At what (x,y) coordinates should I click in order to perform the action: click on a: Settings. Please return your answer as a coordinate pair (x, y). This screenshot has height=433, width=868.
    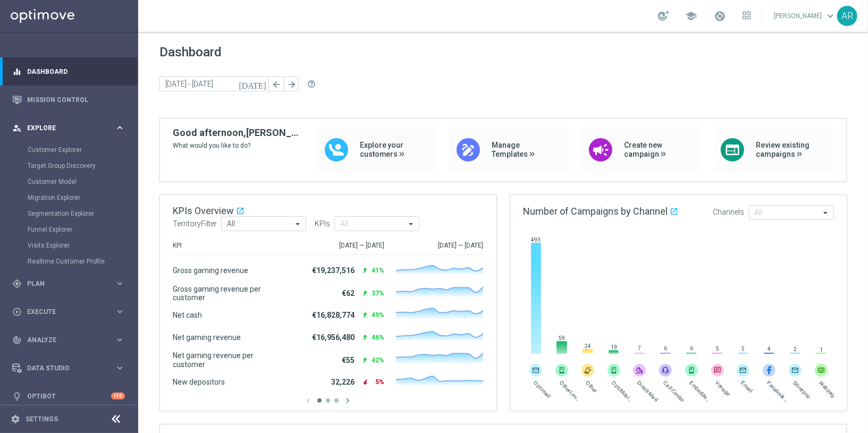
    Looking at the image, I should click on (41, 419).